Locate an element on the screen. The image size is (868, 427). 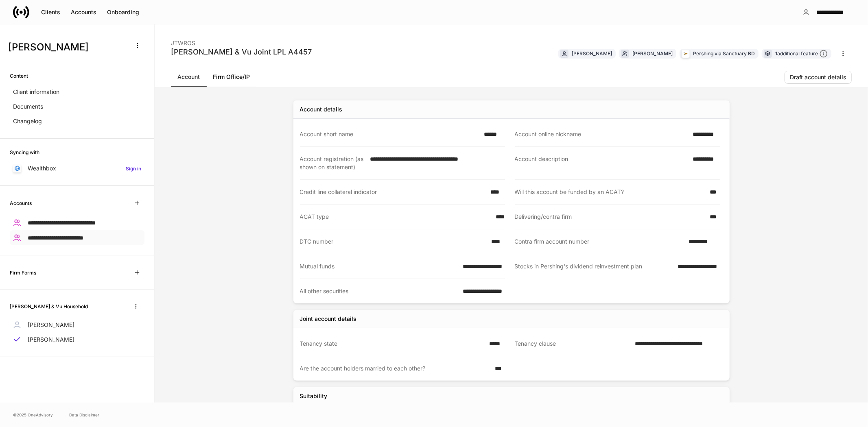
div: Account registration (as shown on statement) is located at coordinates (332, 163).